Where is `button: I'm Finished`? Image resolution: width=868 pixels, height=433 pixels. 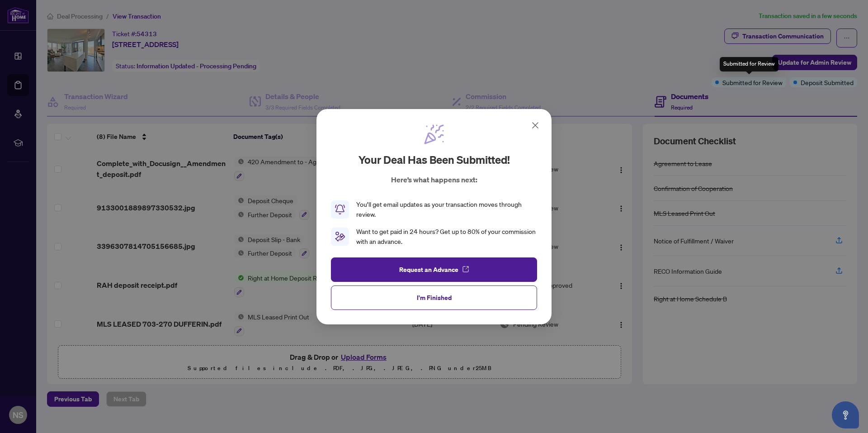 button: I'm Finished is located at coordinates (434, 297).